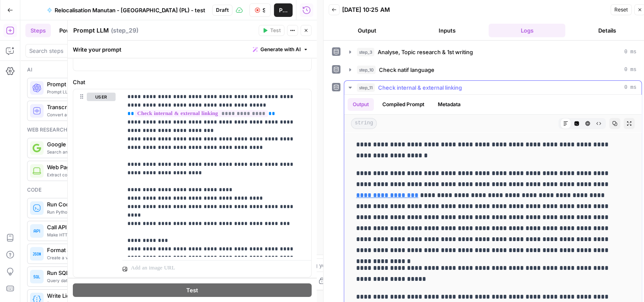 The width and height of the screenshot is (644, 302). I want to click on span: Transcribe Audio, so click(106, 107).